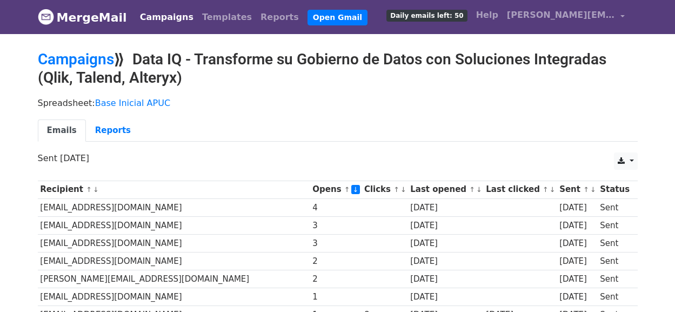 This screenshot has width=675, height=312. What do you see at coordinates (445, 189) in the screenshot?
I see `th: Last opened` at bounding box center [445, 189].